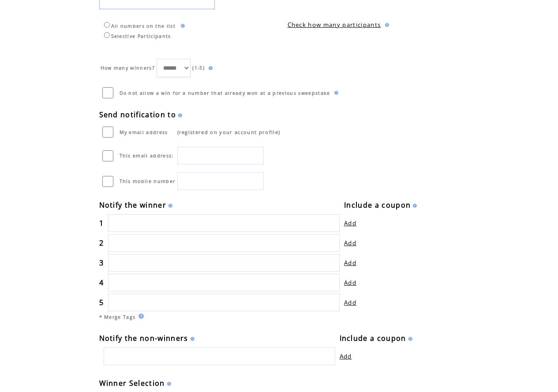  What do you see at coordinates (132, 383) in the screenshot?
I see `span: Winner Selection` at bounding box center [132, 383].